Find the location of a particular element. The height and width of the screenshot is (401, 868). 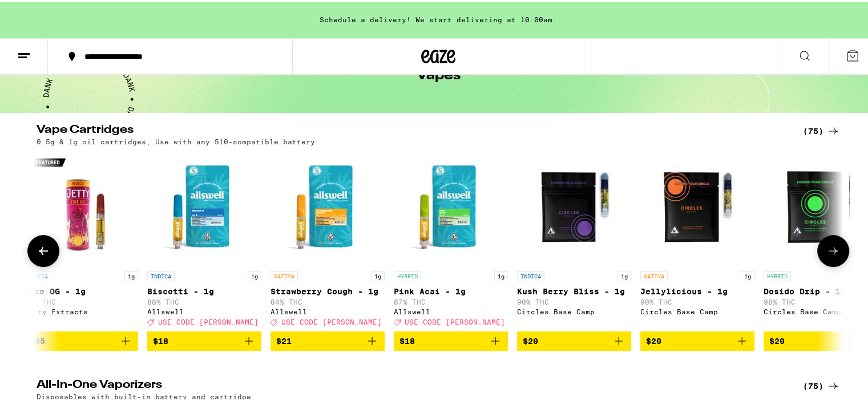

p: 88% THC is located at coordinates (204, 300).